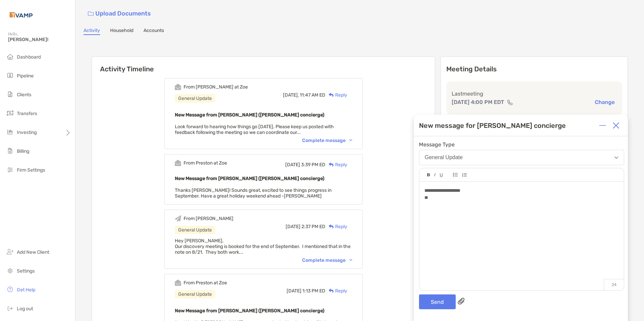  Describe the element at coordinates (154, 31) in the screenshot. I see `a: Accounts` at that location.